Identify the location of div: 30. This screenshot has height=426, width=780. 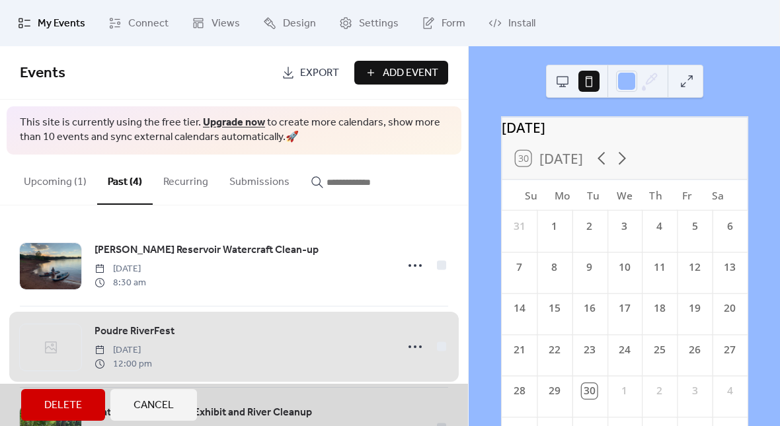
(589, 390).